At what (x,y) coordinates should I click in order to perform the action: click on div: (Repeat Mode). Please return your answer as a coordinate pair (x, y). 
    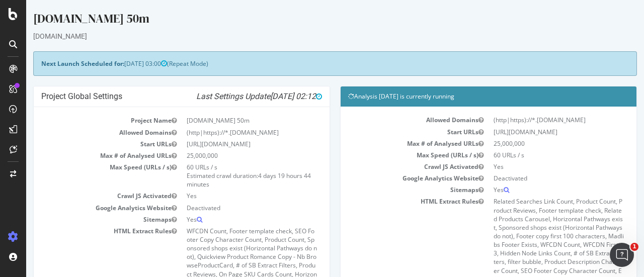
    Looking at the image, I should click on (309, 63).